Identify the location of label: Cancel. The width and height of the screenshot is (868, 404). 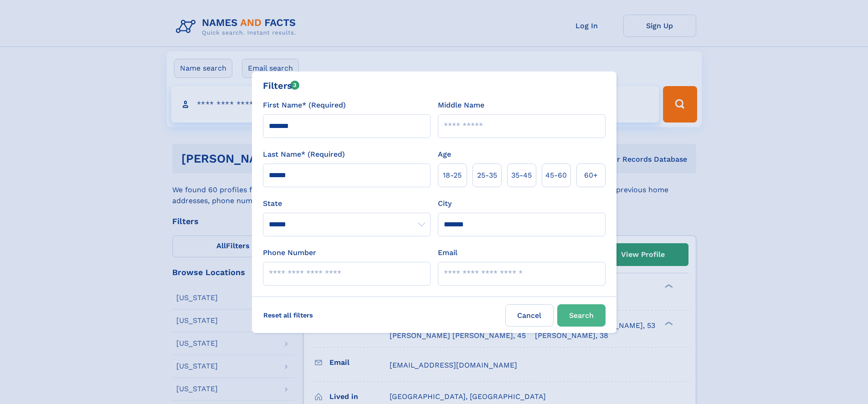
(529, 316).